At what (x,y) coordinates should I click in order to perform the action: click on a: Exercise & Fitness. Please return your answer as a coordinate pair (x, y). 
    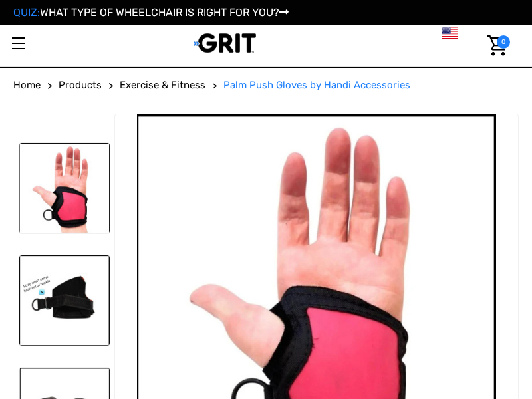
    Looking at the image, I should click on (162, 85).